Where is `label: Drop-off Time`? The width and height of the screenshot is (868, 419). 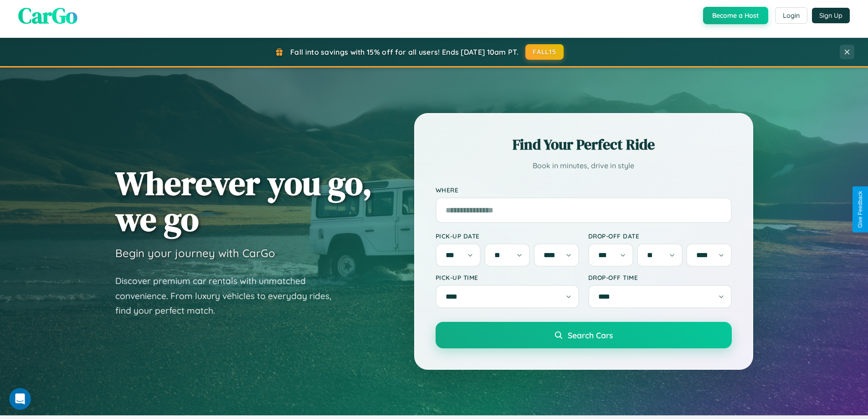 label: Drop-off Time is located at coordinates (660, 277).